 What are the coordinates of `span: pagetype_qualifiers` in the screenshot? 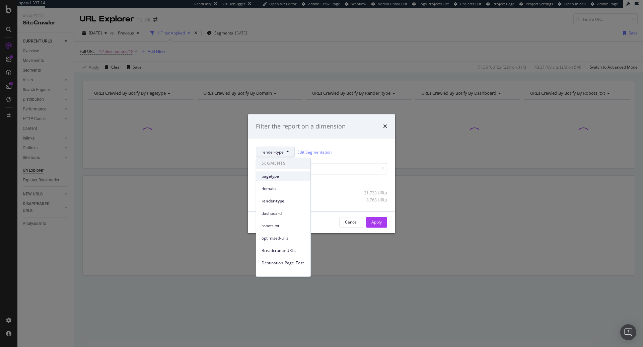 It's located at (283, 276).